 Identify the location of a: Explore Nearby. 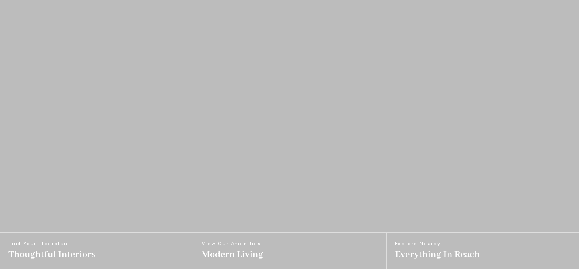
(483, 250).